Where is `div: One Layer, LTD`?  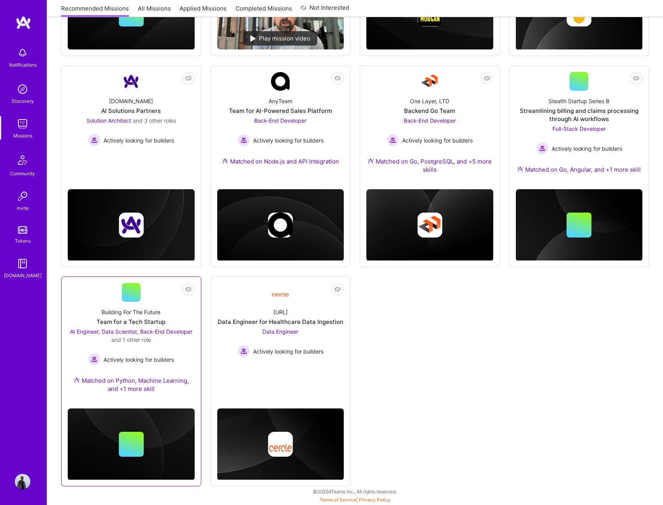
div: One Layer, LTD is located at coordinates (429, 101).